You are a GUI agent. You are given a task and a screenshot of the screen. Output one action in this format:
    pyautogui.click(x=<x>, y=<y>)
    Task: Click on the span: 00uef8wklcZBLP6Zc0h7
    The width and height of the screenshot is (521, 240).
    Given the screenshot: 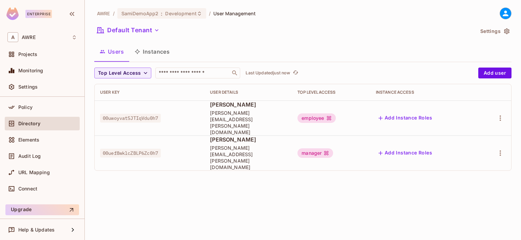 What is the action you would take?
    pyautogui.click(x=130, y=153)
    